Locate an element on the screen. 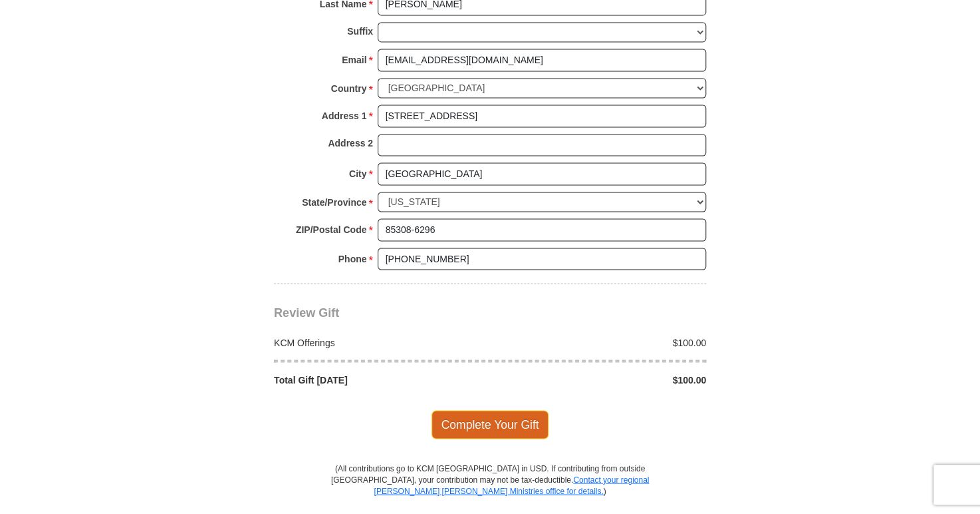  strong: State/Province is located at coordinates (333, 202).